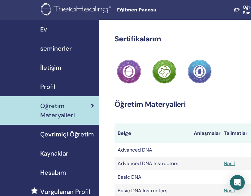  I want to click on span: Hesabım, so click(53, 173).